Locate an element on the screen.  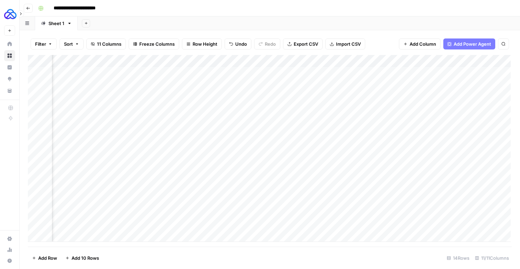
button: Import CSV is located at coordinates (345, 44).